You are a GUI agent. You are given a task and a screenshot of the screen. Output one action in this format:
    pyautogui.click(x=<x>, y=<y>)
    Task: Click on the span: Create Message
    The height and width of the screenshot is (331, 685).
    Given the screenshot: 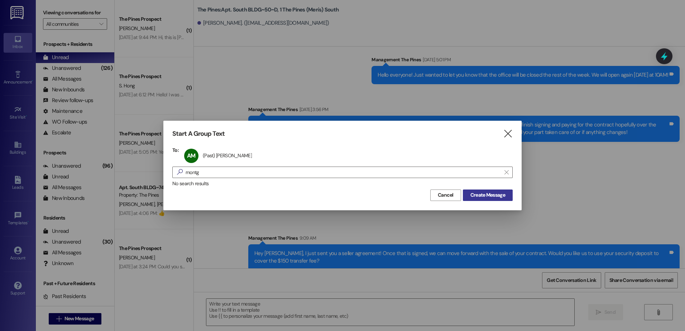 What is the action you would take?
    pyautogui.click(x=488, y=195)
    